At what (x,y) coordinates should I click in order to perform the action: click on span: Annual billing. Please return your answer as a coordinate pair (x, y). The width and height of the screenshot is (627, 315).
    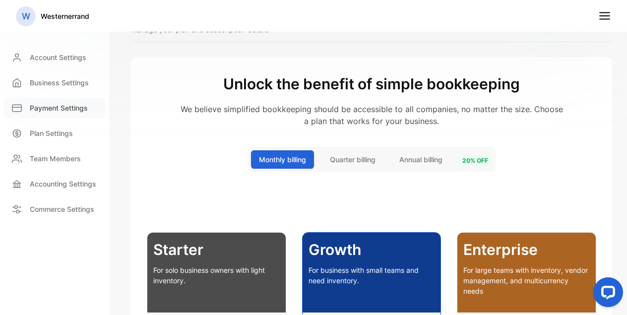
    Looking at the image, I should click on (421, 159).